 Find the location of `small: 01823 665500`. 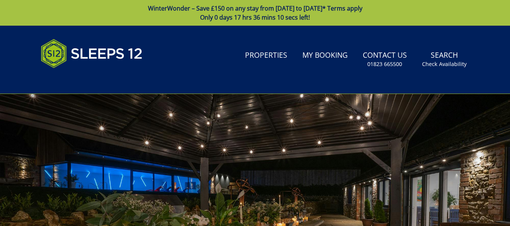

small: 01823 665500 is located at coordinates (385, 64).